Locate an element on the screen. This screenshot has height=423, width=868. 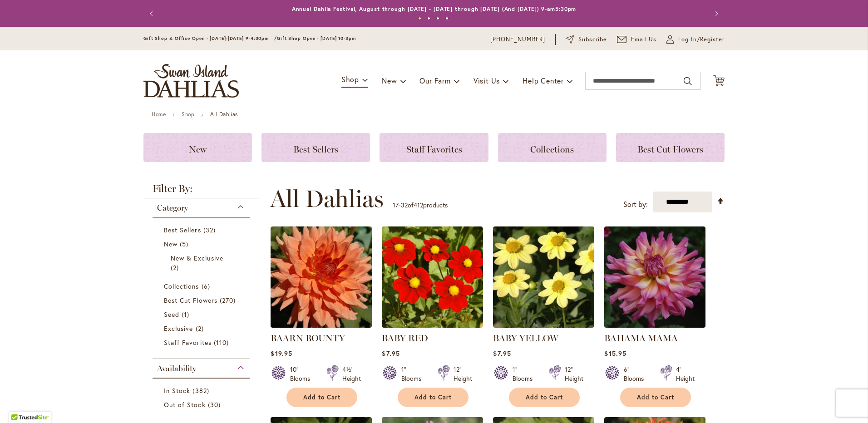
span: Exclusive is located at coordinates (179, 328).